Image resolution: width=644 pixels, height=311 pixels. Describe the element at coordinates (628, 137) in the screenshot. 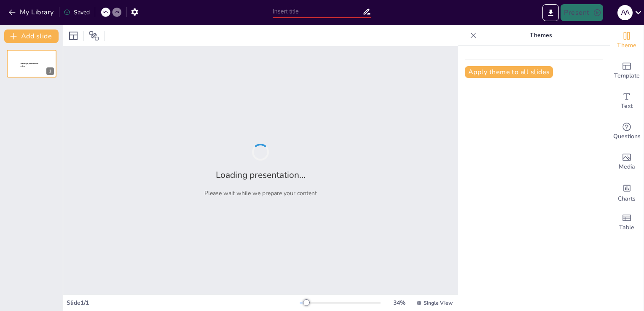

I see `span: Questions` at that location.